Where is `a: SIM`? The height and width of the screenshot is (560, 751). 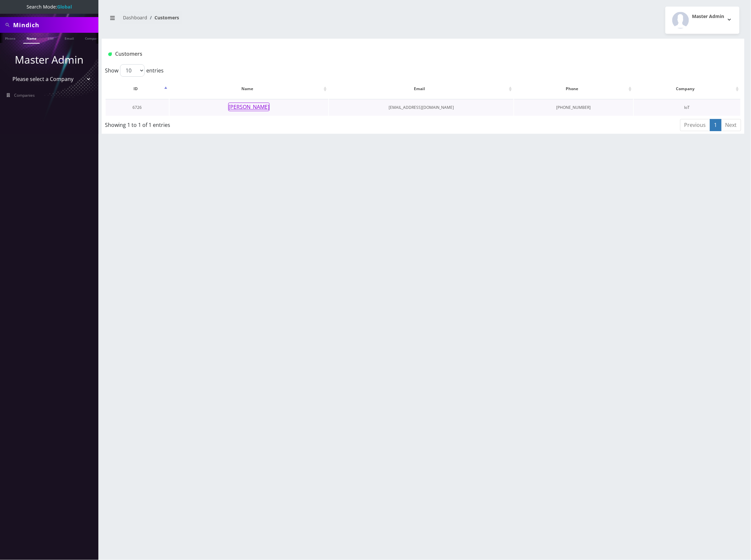 a: SIM is located at coordinates (51, 38).